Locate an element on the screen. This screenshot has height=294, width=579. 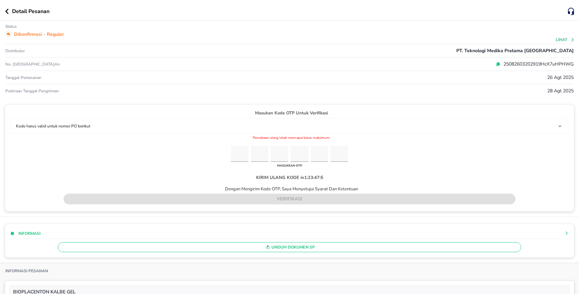
div: Kode harus valid untuk nomor PO berikut is located at coordinates (290, 126).